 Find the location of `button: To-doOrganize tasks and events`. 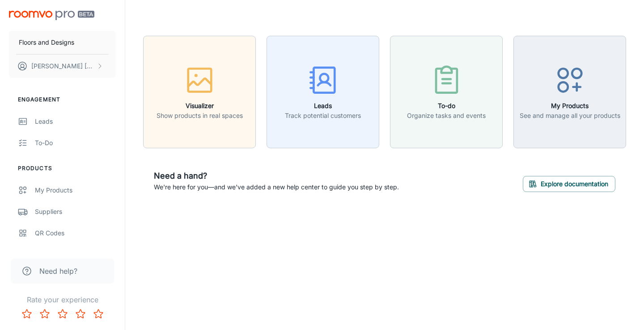

button: To-doOrganize tasks and events is located at coordinates (446, 92).